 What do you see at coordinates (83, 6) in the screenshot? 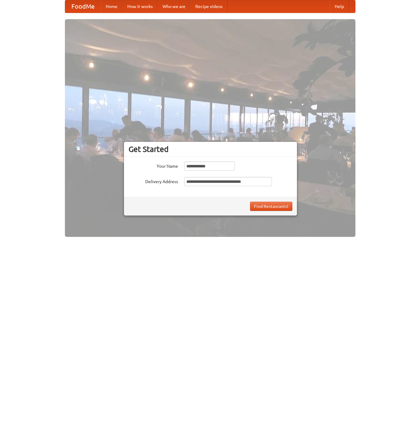
I see `a: FoodMe` at bounding box center [83, 6].